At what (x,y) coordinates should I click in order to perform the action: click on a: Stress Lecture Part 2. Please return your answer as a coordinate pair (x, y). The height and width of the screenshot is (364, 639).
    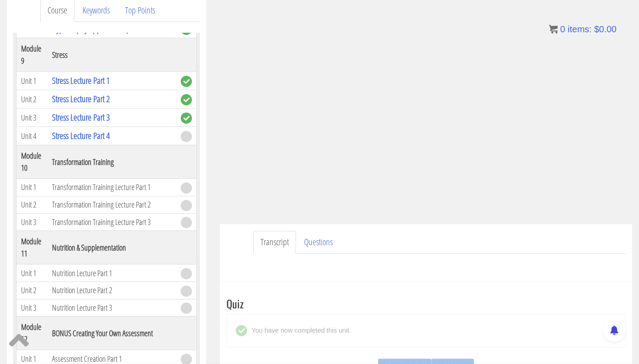
    Looking at the image, I should click on (81, 98).